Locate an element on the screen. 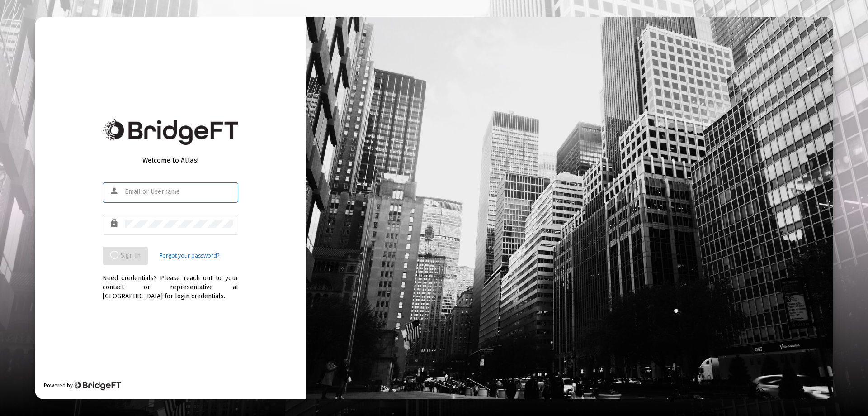 The height and width of the screenshot is (416, 868). mat-icon: person is located at coordinates (115, 191).